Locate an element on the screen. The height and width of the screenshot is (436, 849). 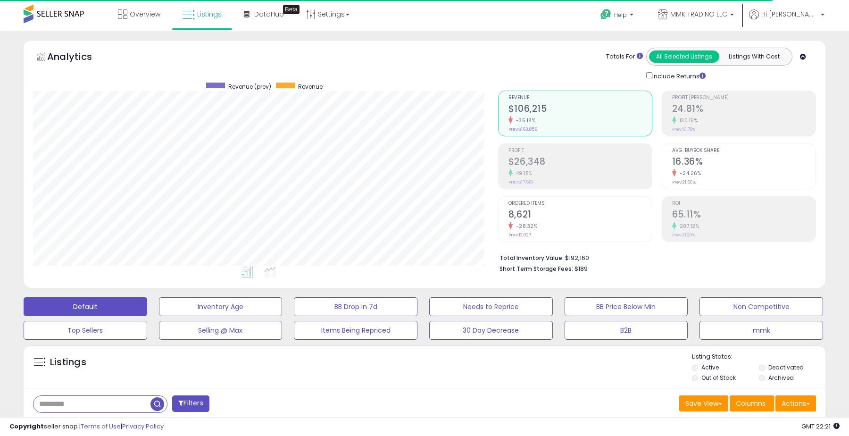
div: Totals For is located at coordinates (624, 57).